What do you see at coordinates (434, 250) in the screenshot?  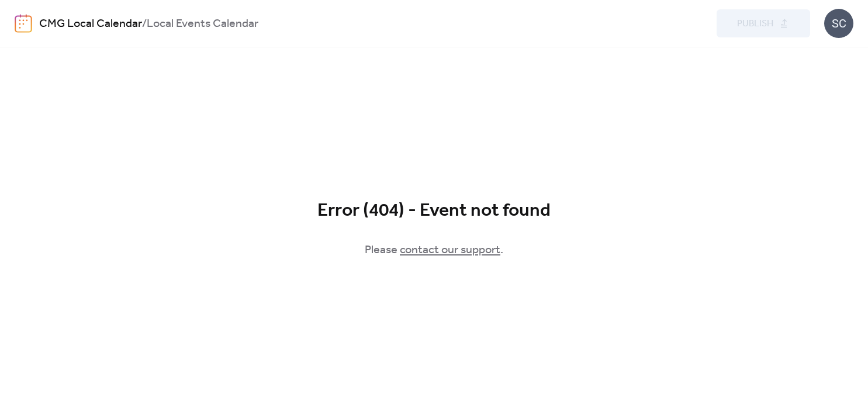 I see `span: Please .` at bounding box center [434, 250].